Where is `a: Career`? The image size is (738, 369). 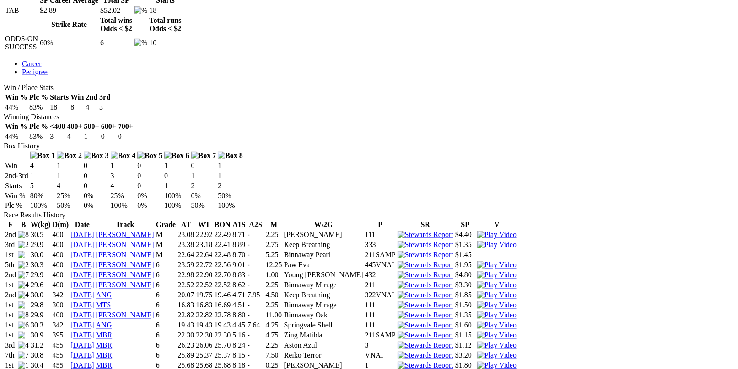 a: Career is located at coordinates (32, 64).